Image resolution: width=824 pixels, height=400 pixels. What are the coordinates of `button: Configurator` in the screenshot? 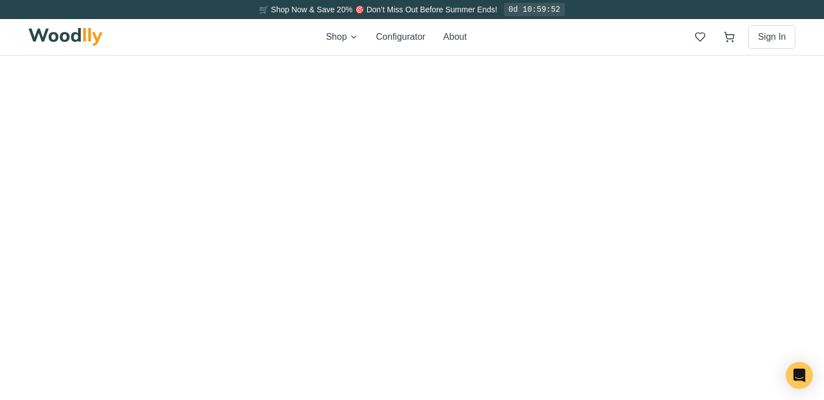 It's located at (401, 37).